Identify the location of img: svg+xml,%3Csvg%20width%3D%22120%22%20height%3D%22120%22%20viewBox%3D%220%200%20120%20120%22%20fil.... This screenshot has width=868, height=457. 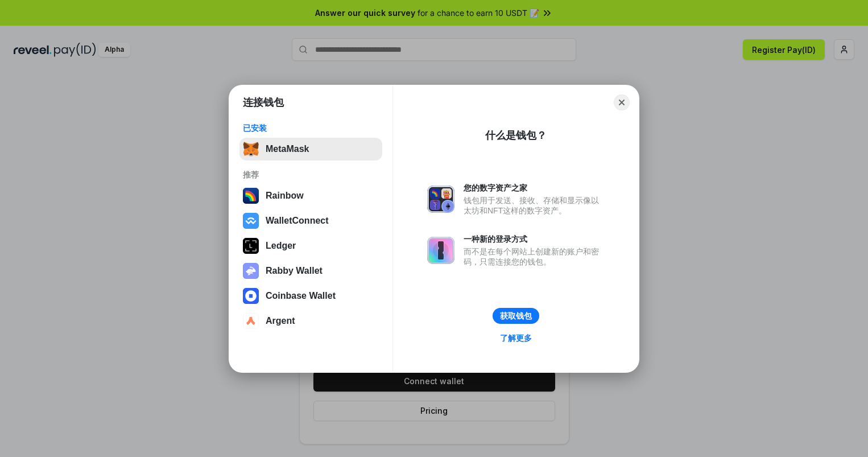
(251, 196).